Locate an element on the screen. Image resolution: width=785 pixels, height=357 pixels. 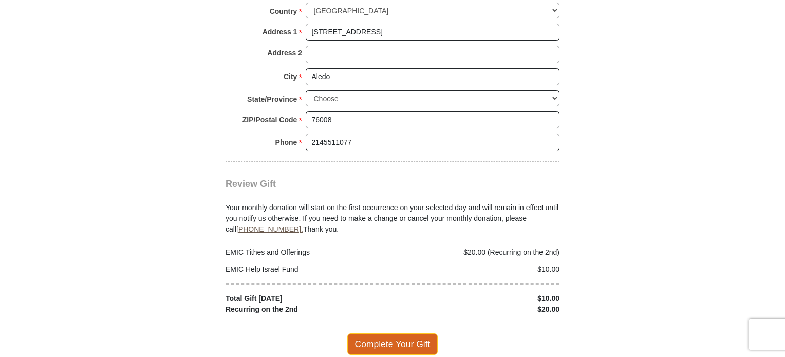
span: Review Gift is located at coordinates (251, 184).